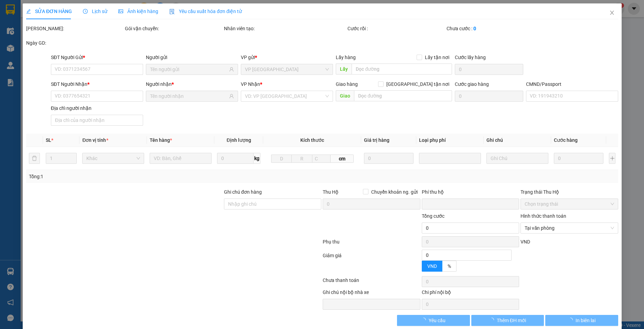 The image size is (644, 329). Describe the element at coordinates (138, 11) in the screenshot. I see `span: Ảnh kiện hàng` at that location.